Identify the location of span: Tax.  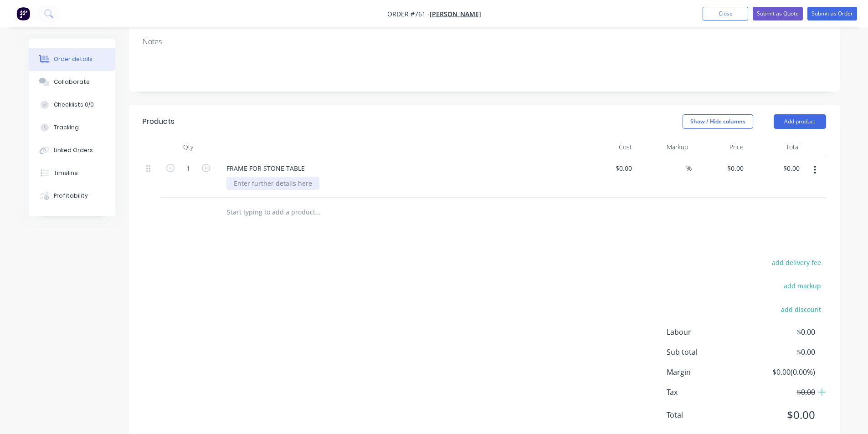
(707, 392).